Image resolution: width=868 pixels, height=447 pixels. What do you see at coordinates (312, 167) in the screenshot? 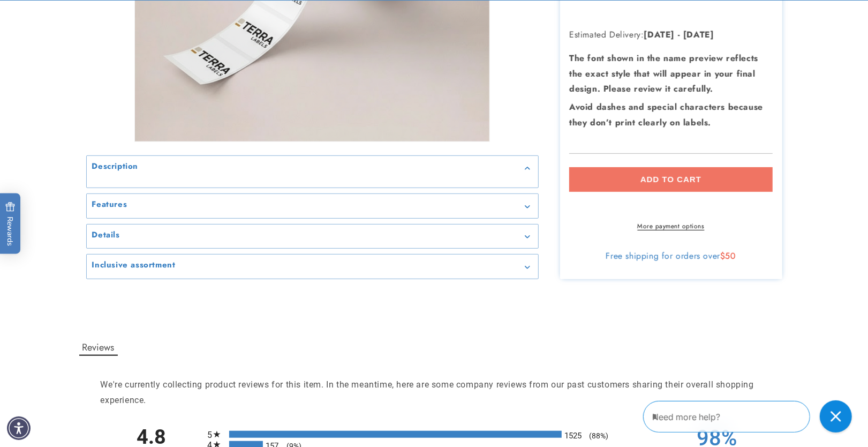
I see `summary: Description` at bounding box center [312, 167].